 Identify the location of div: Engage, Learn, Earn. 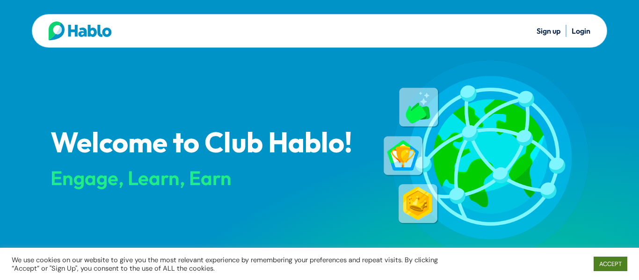
(209, 178).